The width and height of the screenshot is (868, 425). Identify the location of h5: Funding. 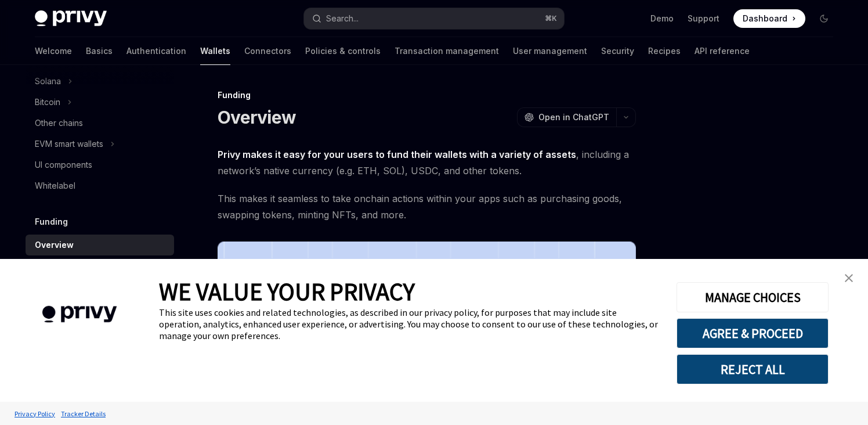
(51, 222).